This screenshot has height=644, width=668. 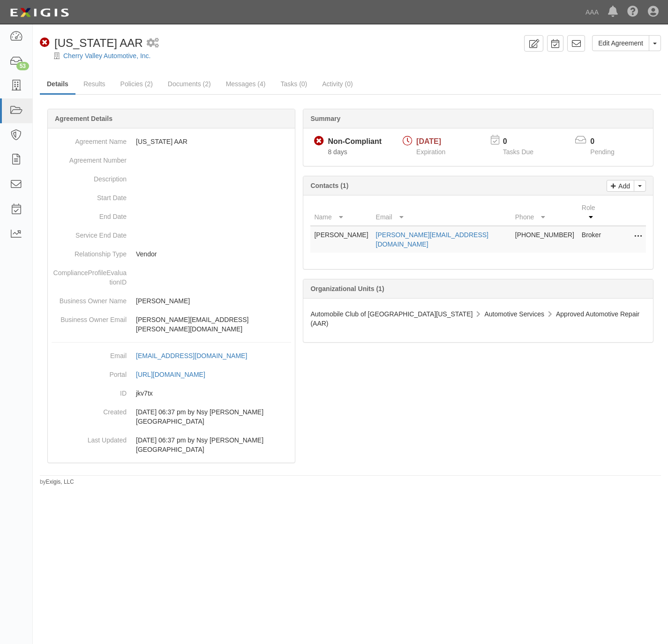 What do you see at coordinates (329, 186) in the screenshot?
I see `b: Contacts (1)` at bounding box center [329, 186].